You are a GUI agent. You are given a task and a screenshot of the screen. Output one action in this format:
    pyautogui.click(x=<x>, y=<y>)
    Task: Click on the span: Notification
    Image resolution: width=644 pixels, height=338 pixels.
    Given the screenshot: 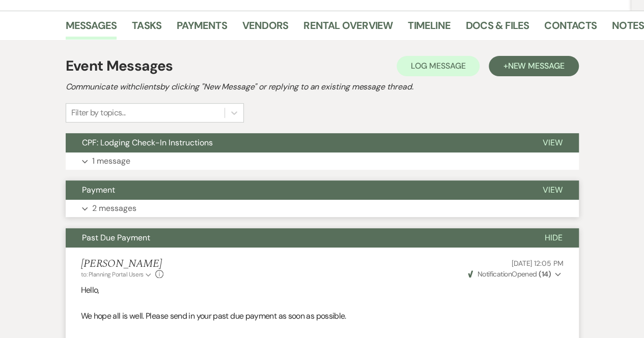 What is the action you would take?
    pyautogui.click(x=495, y=274)
    